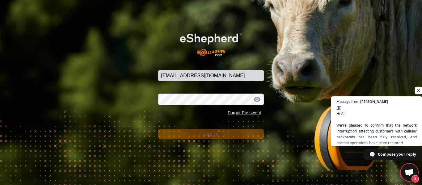 The image size is (422, 185). I want to click on input: Email Address, so click(211, 76).